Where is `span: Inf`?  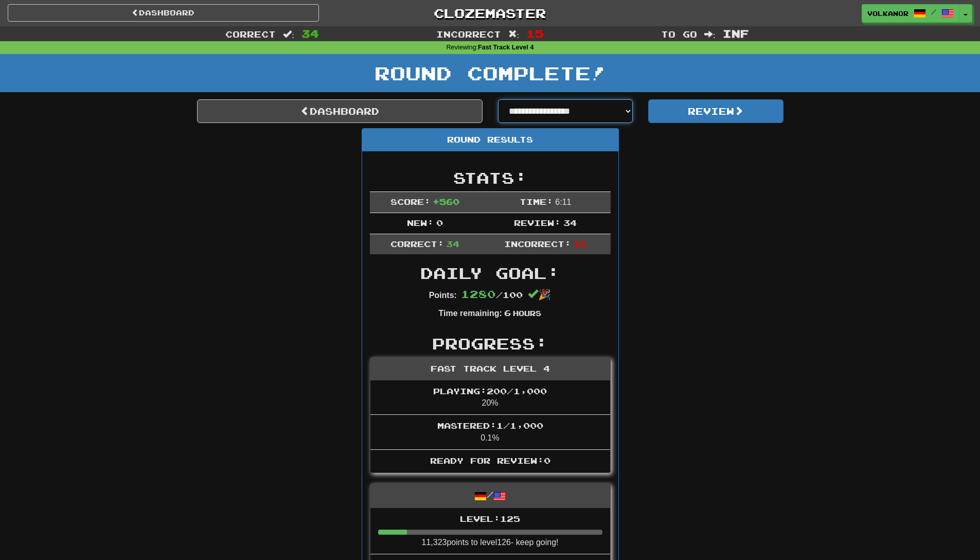 span: Inf is located at coordinates (736, 33).